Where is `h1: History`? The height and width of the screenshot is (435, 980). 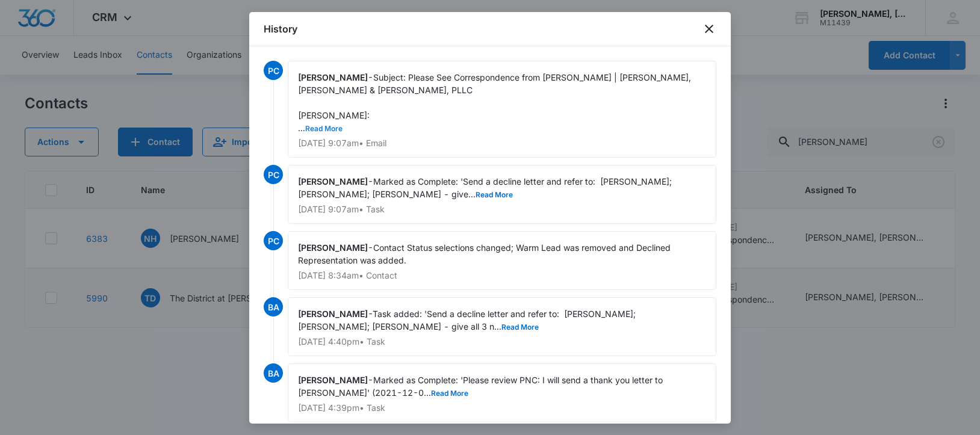
h1: History is located at coordinates (280, 29).